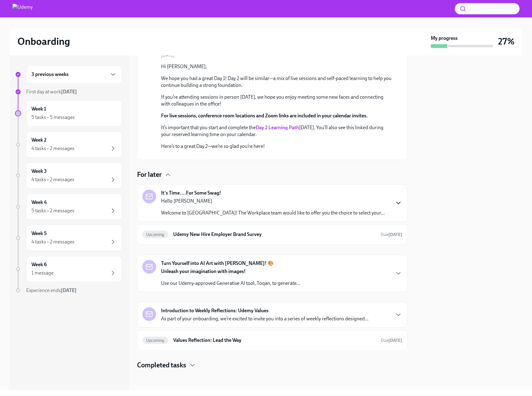 The width and height of the screenshot is (532, 396). What do you see at coordinates (444, 38) in the screenshot?
I see `strong: My progress` at bounding box center [444, 38].